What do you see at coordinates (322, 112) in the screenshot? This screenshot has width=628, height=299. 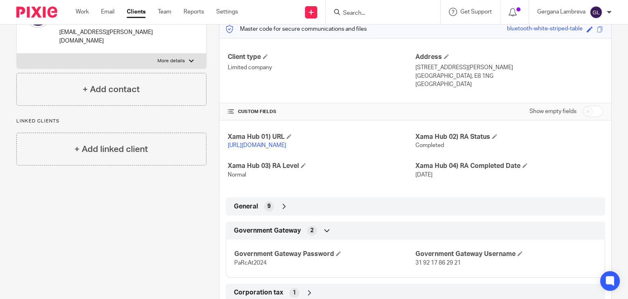 I see `h4: CUSTOM FIELDS` at bounding box center [322, 112].